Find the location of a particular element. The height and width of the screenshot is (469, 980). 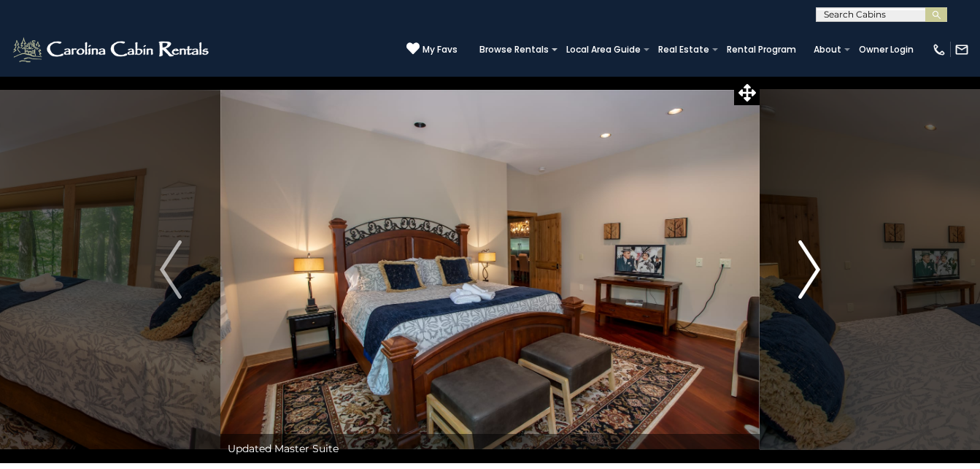

a: Real Estate is located at coordinates (683, 50).